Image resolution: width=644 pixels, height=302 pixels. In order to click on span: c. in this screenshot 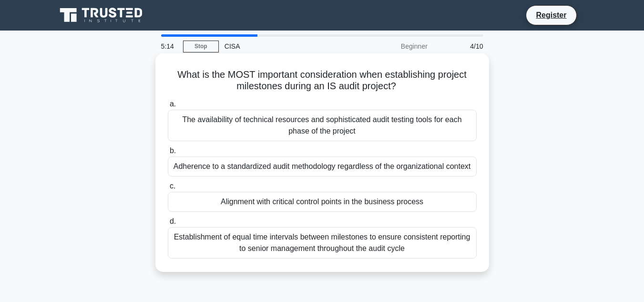, I will do `click(173, 186)`.